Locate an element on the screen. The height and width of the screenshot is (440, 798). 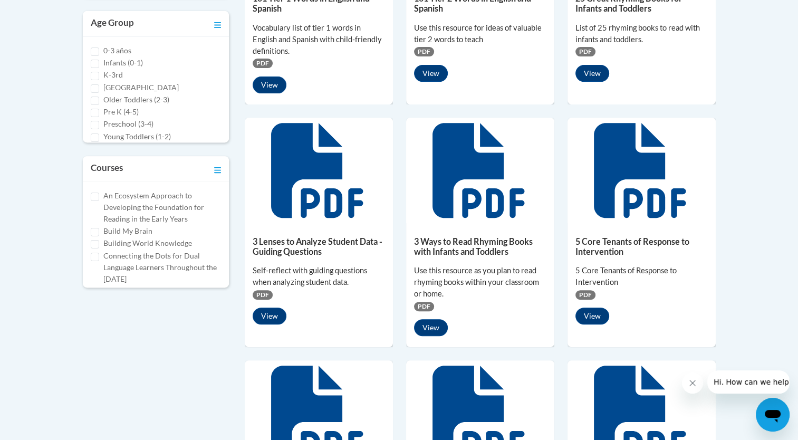
label: Pre K (4-5) is located at coordinates (121, 112).